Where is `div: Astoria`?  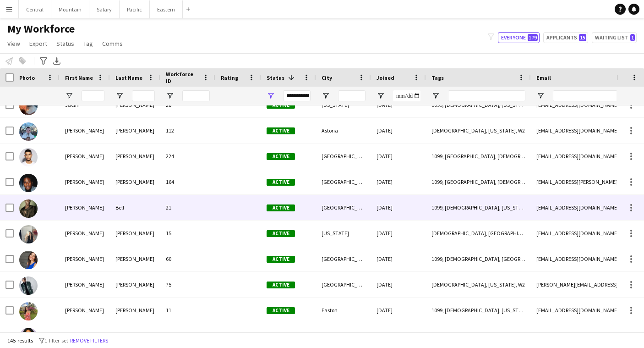 div: Astoria is located at coordinates (343, 130).